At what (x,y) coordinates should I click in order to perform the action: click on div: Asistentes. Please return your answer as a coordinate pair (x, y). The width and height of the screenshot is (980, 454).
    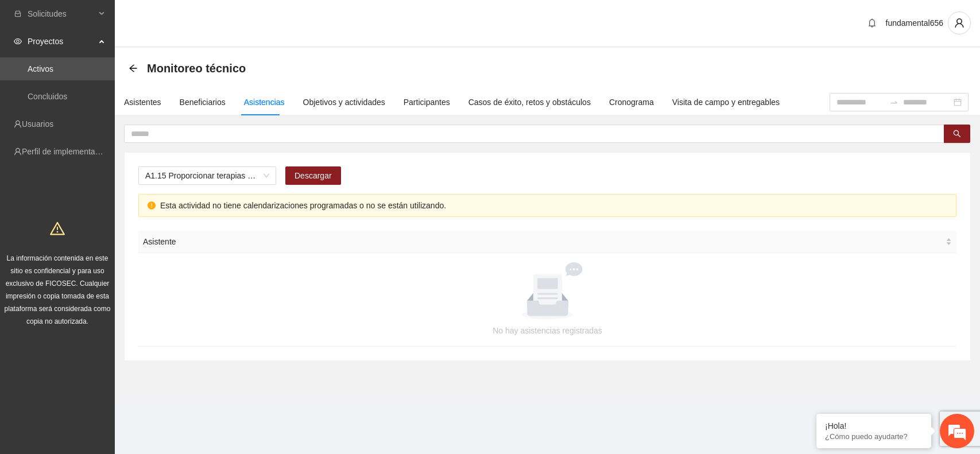
    Looking at the image, I should click on (142, 102).